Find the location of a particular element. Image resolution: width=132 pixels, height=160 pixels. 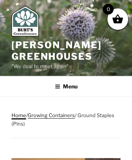

button: Menu is located at coordinates (66, 86).